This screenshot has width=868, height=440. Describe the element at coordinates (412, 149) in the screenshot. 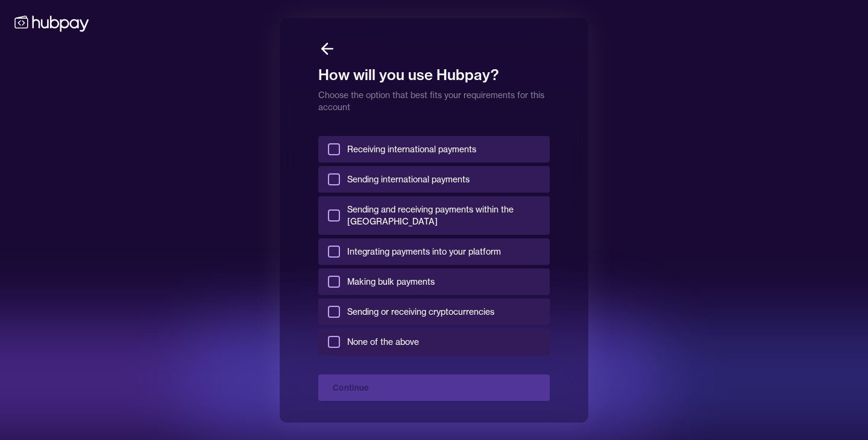

I see `span: Receiving international payments` at that location.